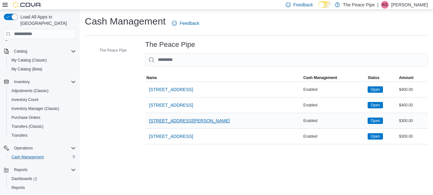  Describe the element at coordinates (35, 109) in the screenshot. I see `a: Inventory Manager (Classic)` at that location.